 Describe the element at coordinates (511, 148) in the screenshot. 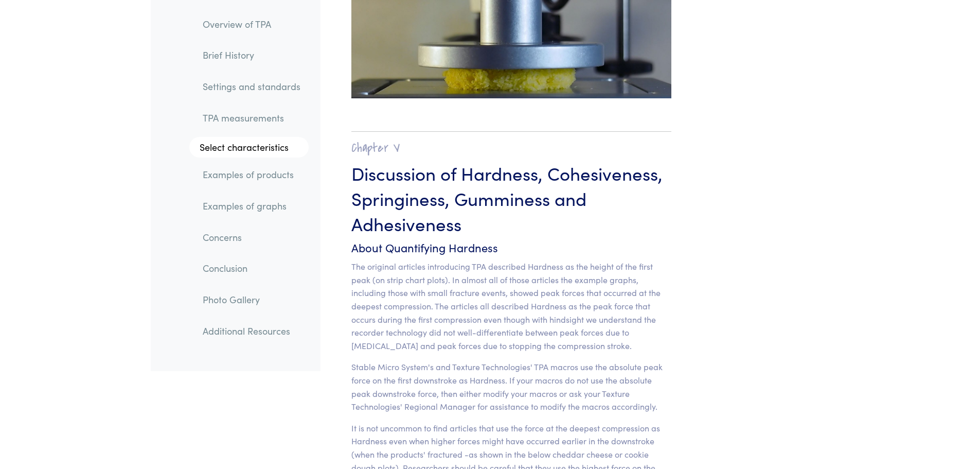

I see `h2: Chapter V` at that location.